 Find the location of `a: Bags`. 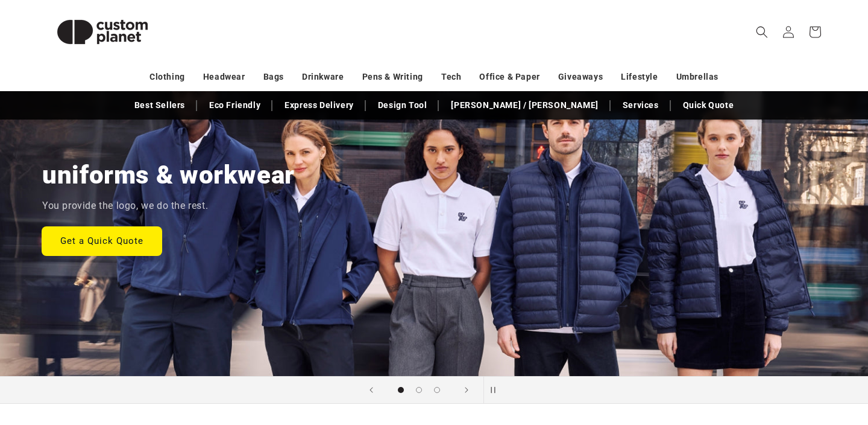

a: Bags is located at coordinates (274, 77).